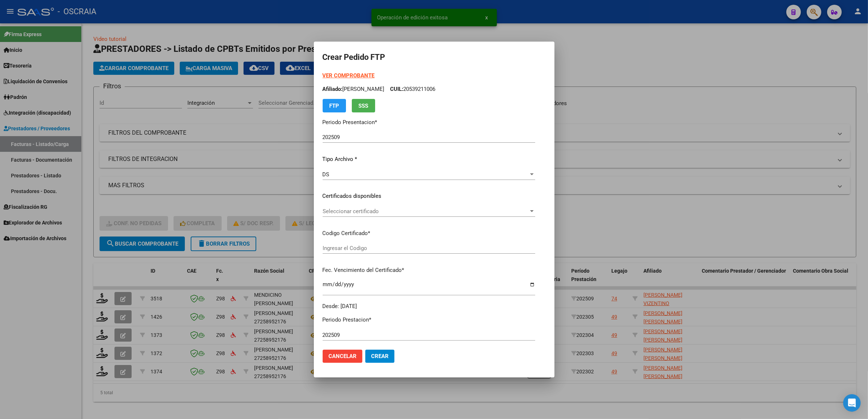 The height and width of the screenshot is (419, 868). I want to click on span: FTP, so click(334, 106).